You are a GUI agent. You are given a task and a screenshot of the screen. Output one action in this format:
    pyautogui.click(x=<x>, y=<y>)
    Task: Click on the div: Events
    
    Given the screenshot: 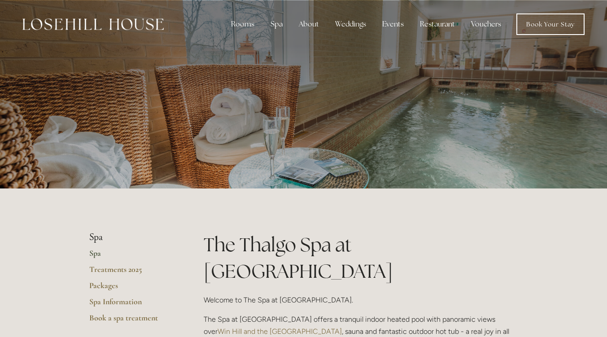 What is the action you would take?
    pyautogui.click(x=393, y=24)
    